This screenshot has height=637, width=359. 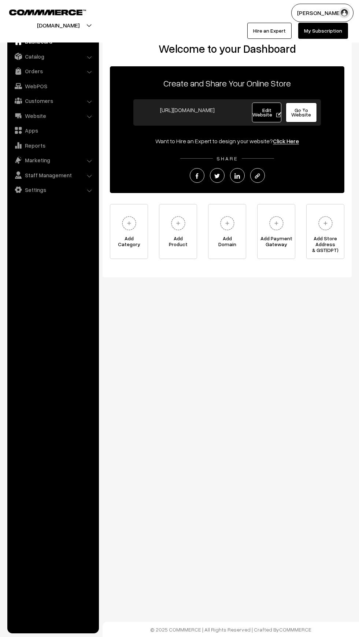 What do you see at coordinates (53, 190) in the screenshot?
I see `a: Settings` at bounding box center [53, 190].